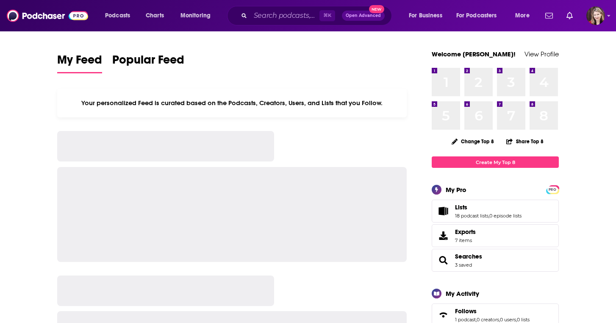  Describe the element at coordinates (506, 216) in the screenshot. I see `a: 0 episode lists` at that location.